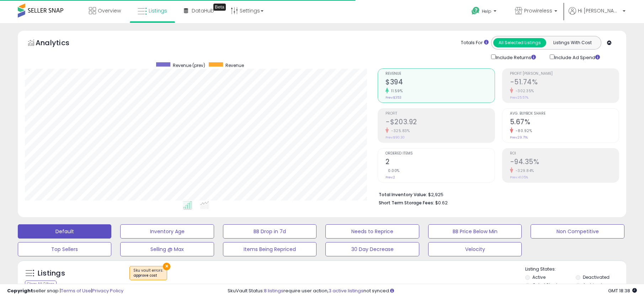  What do you see at coordinates (108, 291) in the screenshot?
I see `a: Privacy Policy` at bounding box center [108, 291].